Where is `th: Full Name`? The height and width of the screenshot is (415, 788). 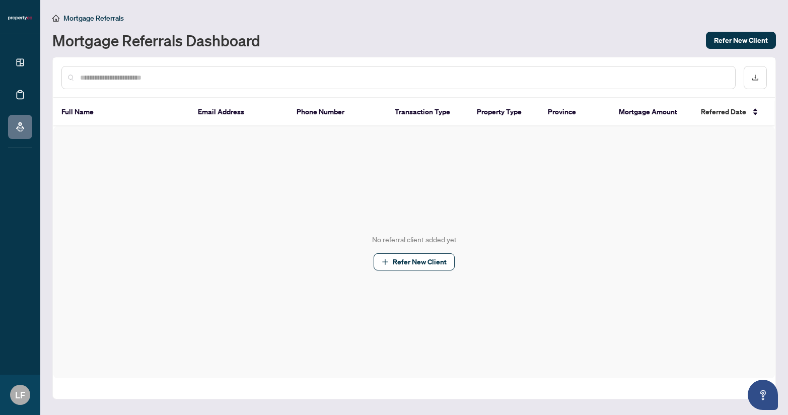
th: Full Name is located at coordinates (121, 112).